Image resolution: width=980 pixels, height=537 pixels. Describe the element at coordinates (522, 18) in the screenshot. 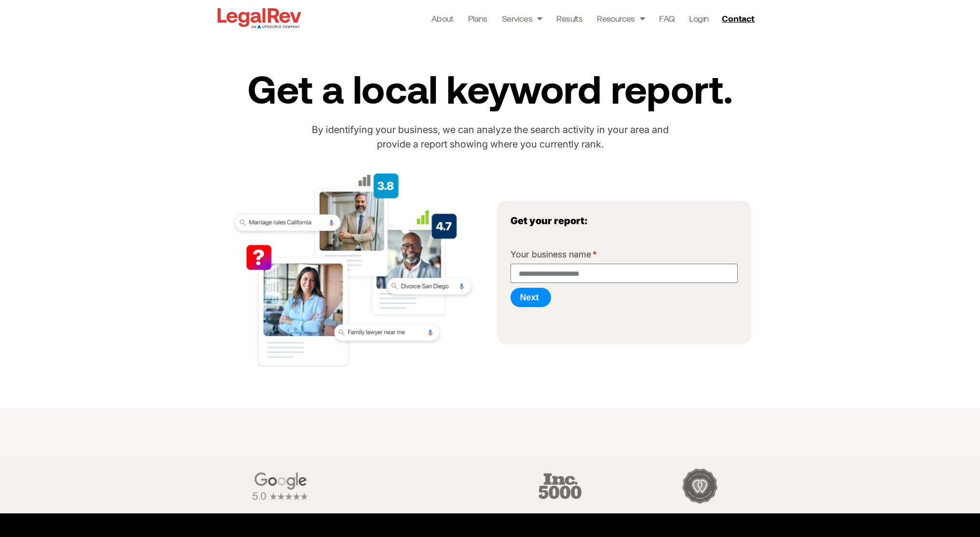

I see `a: Services` at that location.